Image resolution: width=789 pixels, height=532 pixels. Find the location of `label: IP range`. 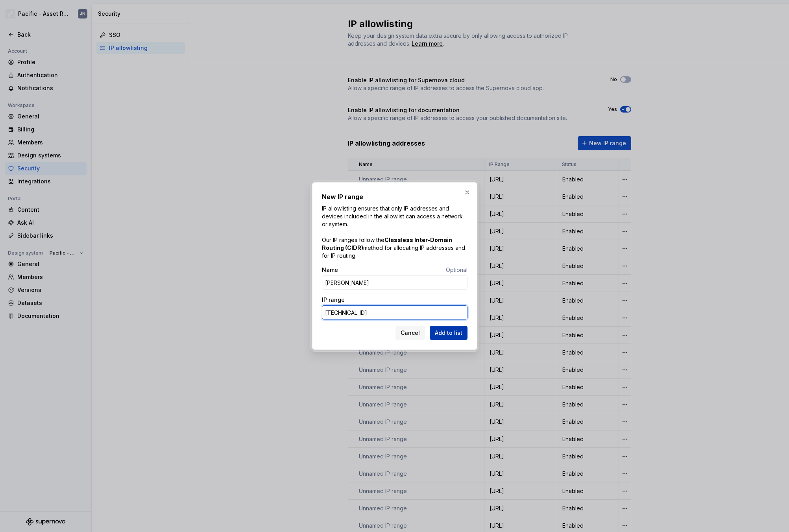

label: IP range is located at coordinates (333, 300).